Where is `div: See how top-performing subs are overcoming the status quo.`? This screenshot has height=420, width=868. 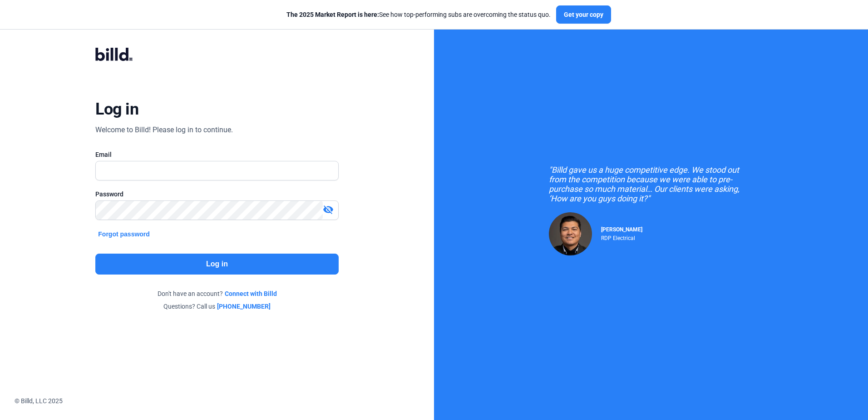 div: See how top-performing subs are overcoming the status quo. is located at coordinates (419, 14).